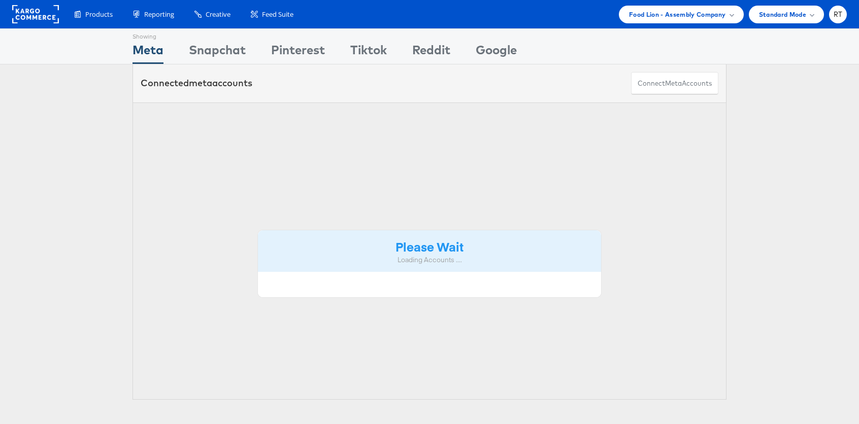  What do you see at coordinates (218, 14) in the screenshot?
I see `span: Creative` at bounding box center [218, 14].